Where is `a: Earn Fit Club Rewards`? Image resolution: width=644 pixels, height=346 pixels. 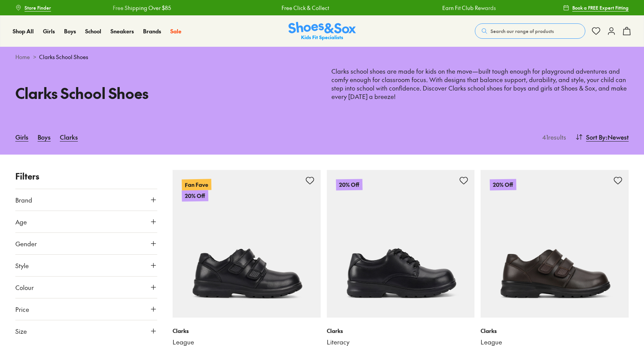 a: Earn Fit Club Rewards is located at coordinates (448, 8).